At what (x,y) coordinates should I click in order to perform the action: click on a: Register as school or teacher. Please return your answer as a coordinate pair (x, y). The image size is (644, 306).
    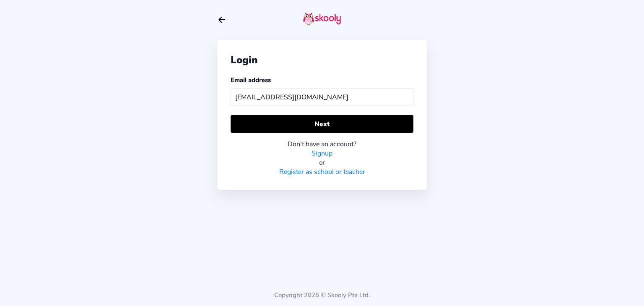
    Looking at the image, I should click on (322, 172).